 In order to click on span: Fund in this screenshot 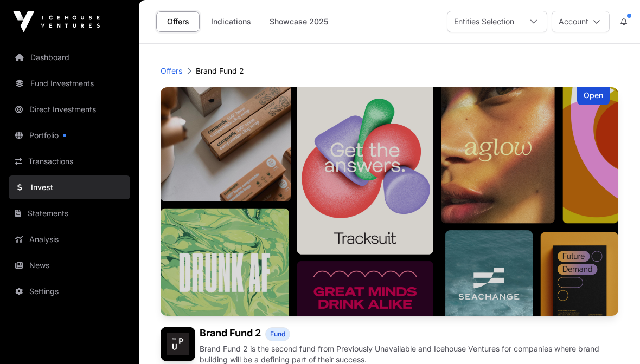, I will do `click(277, 334)`.